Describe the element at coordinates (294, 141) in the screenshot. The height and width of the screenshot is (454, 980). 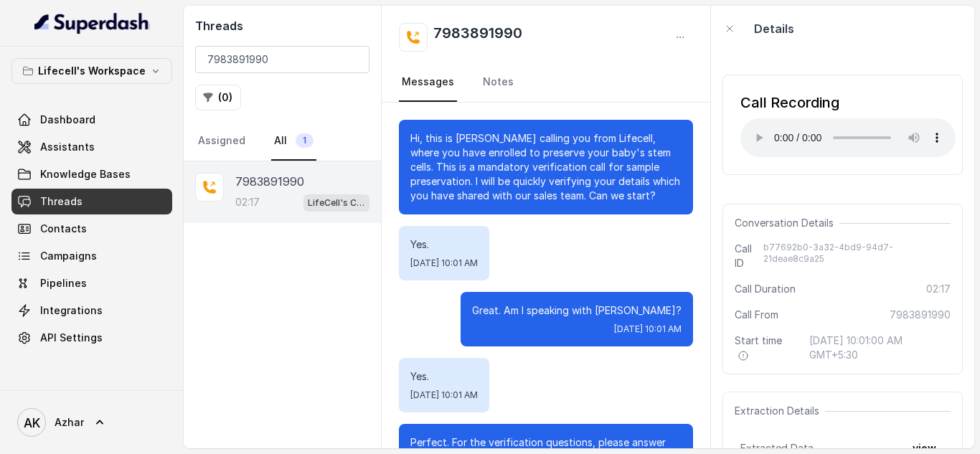
I see `a: All1` at that location.